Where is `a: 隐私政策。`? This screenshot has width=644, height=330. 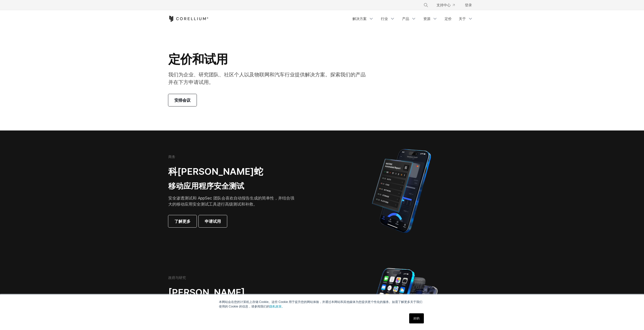 a: 隐私政策。 is located at coordinates (277, 306).